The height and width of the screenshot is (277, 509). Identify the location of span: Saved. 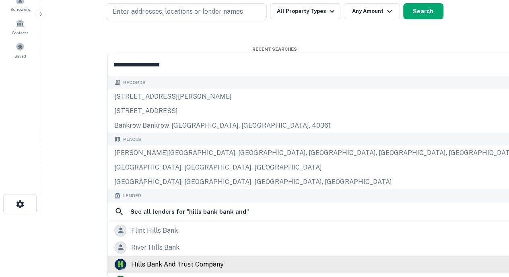
(20, 56).